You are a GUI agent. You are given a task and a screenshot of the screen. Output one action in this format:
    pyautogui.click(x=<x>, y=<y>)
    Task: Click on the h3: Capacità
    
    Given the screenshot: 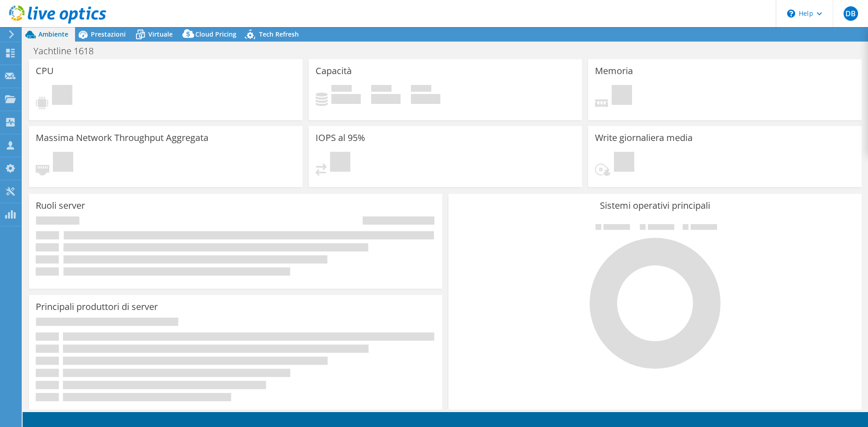 What is the action you would take?
    pyautogui.click(x=334, y=71)
    